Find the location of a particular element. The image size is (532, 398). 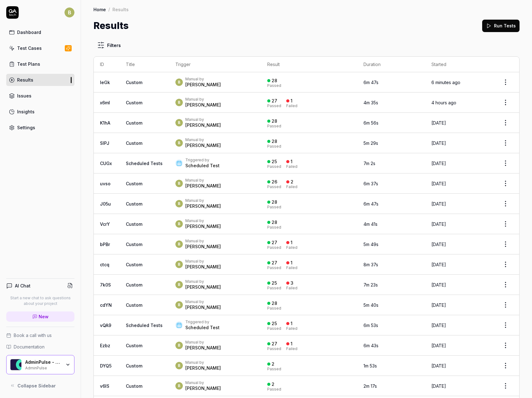

div: 3 is located at coordinates (292, 283).